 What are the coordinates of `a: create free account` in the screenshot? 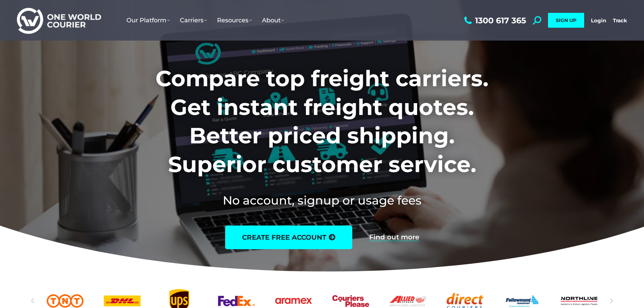 It's located at (288, 237).